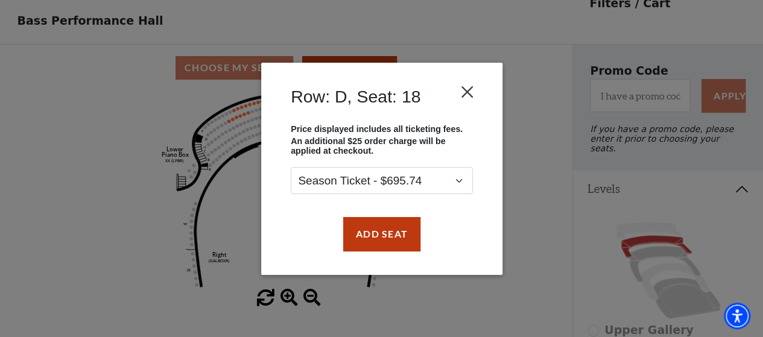  Describe the element at coordinates (737, 316) in the screenshot. I see `div: Accessibility Menu` at that location.